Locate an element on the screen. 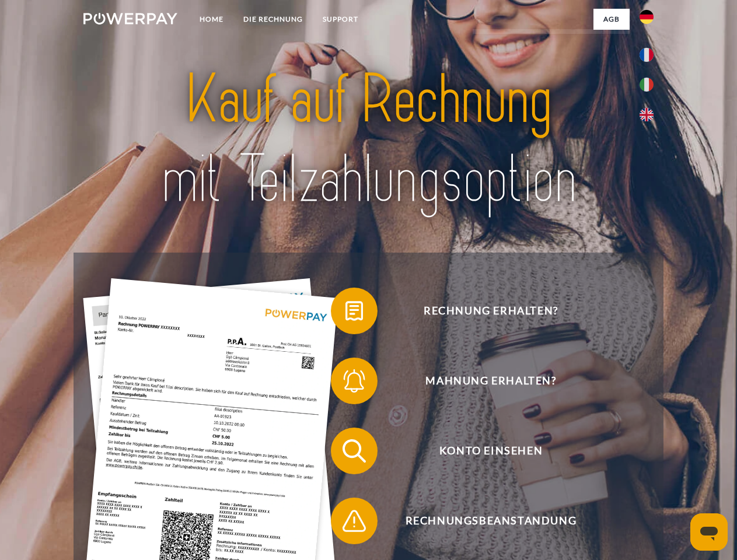 This screenshot has width=737, height=560. img: logo-powerpay-white.svg is located at coordinates (130, 19).